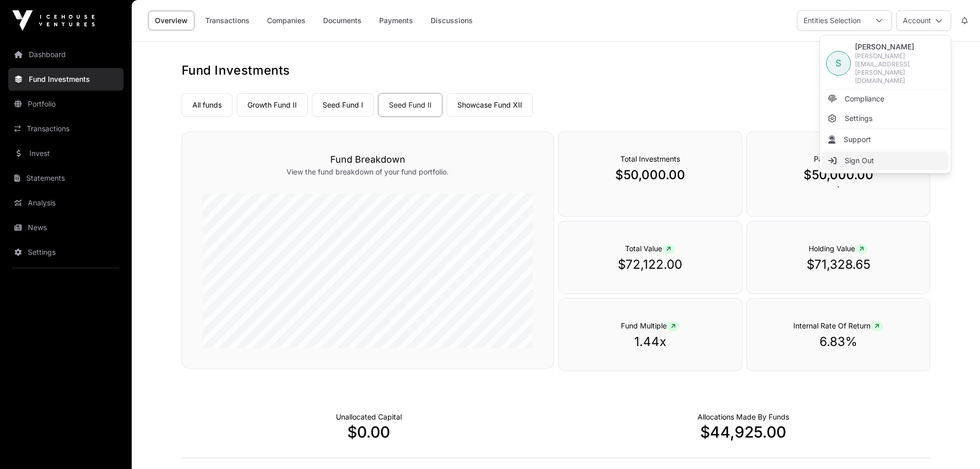 The width and height of the screenshot is (980, 469). What do you see at coordinates (859, 161) in the screenshot?
I see `span: Sign Out` at bounding box center [859, 161].